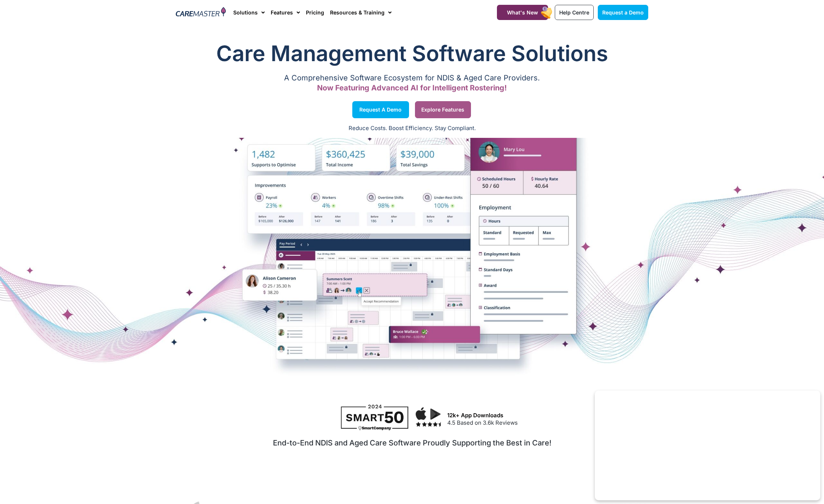 This screenshot has width=824, height=504. I want to click on a: Explore Features, so click(443, 109).